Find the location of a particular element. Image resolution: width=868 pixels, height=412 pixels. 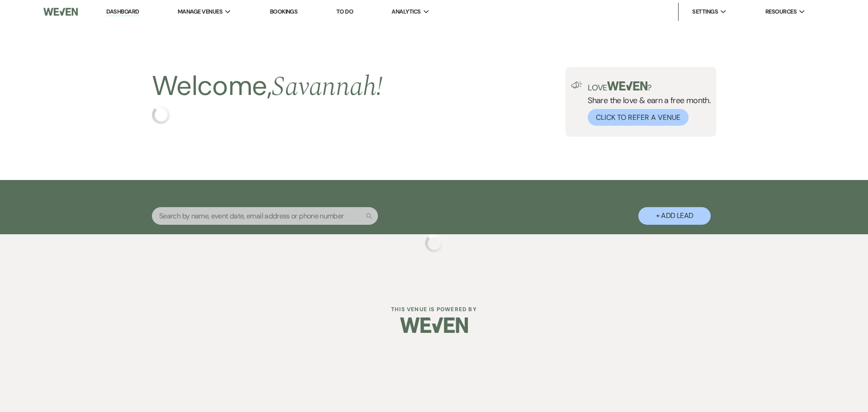

a: Bookings is located at coordinates (284, 12).